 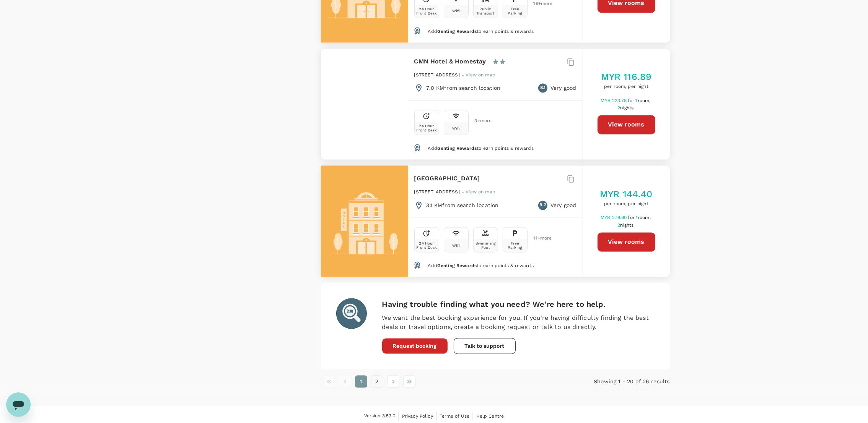 What do you see at coordinates (437, 382) in the screenshot?
I see `nav: pagination navigation` at bounding box center [437, 382].